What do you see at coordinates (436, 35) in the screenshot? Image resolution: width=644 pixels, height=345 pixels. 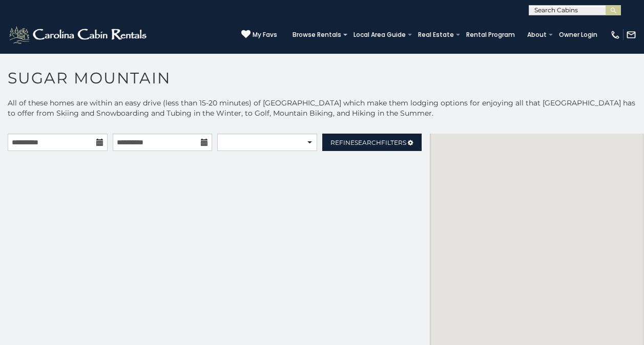 I see `a: Real Estate` at bounding box center [436, 35].